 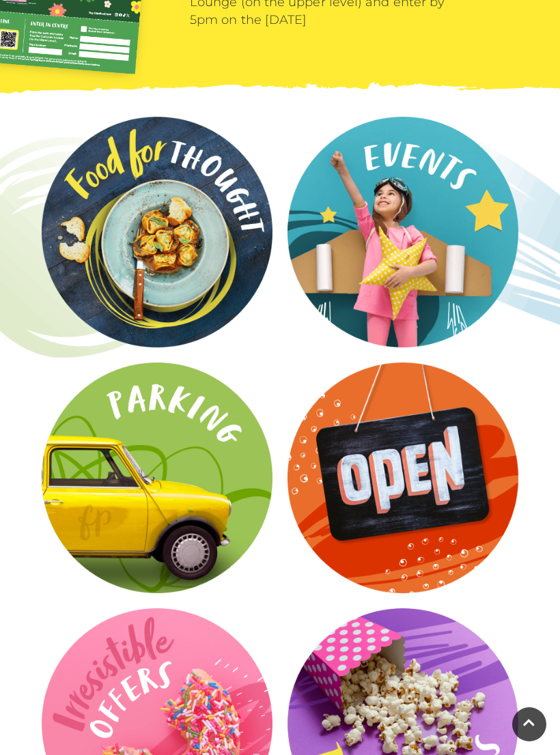 What do you see at coordinates (157, 478) in the screenshot?
I see `img: Parking your Car at Festival Place` at bounding box center [157, 478].